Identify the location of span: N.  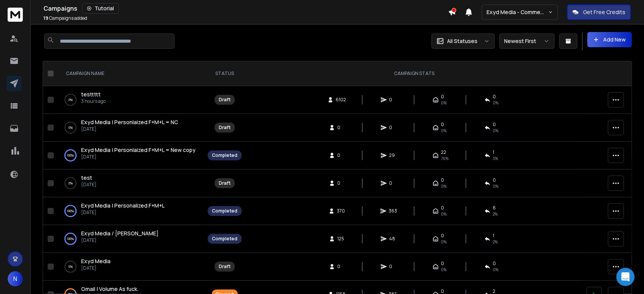
(15, 279).